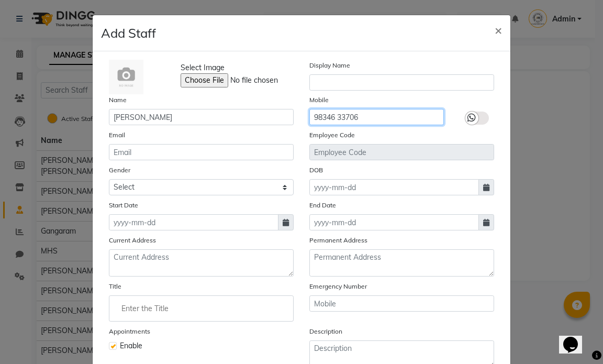  What do you see at coordinates (201, 117) in the screenshot?
I see `input: Name` at bounding box center [201, 117].